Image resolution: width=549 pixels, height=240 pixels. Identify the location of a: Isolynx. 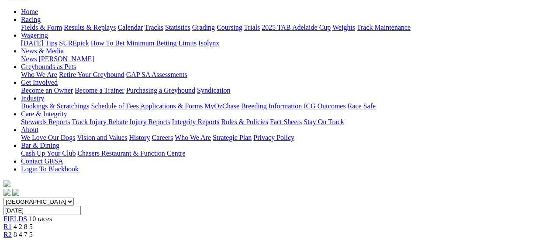
(209, 43).